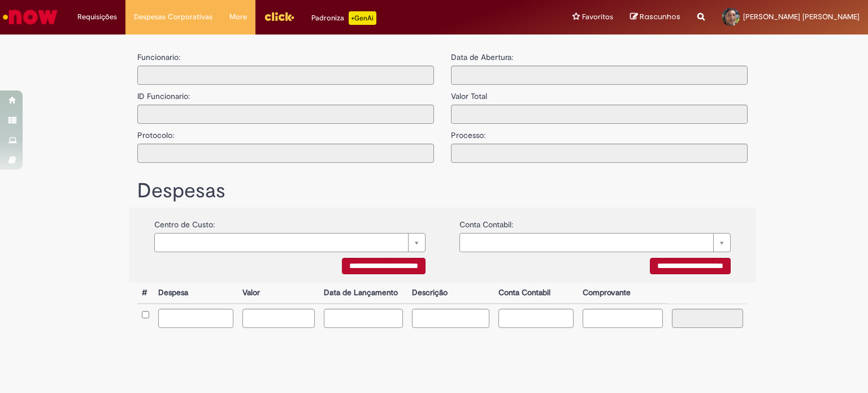 This screenshot has height=393, width=868. What do you see at coordinates (623, 293) in the screenshot?
I see `th: Comprovante` at bounding box center [623, 293].